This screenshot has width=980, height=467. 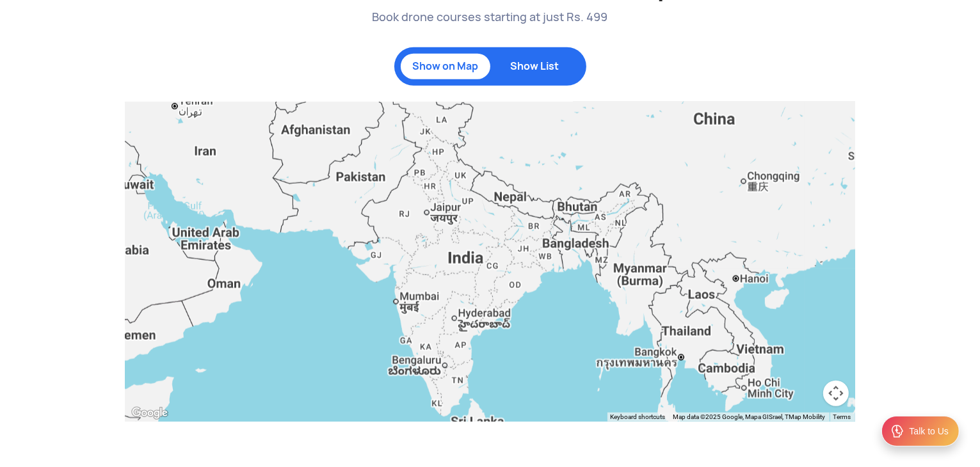 I want to click on p: Show List, so click(x=535, y=66).